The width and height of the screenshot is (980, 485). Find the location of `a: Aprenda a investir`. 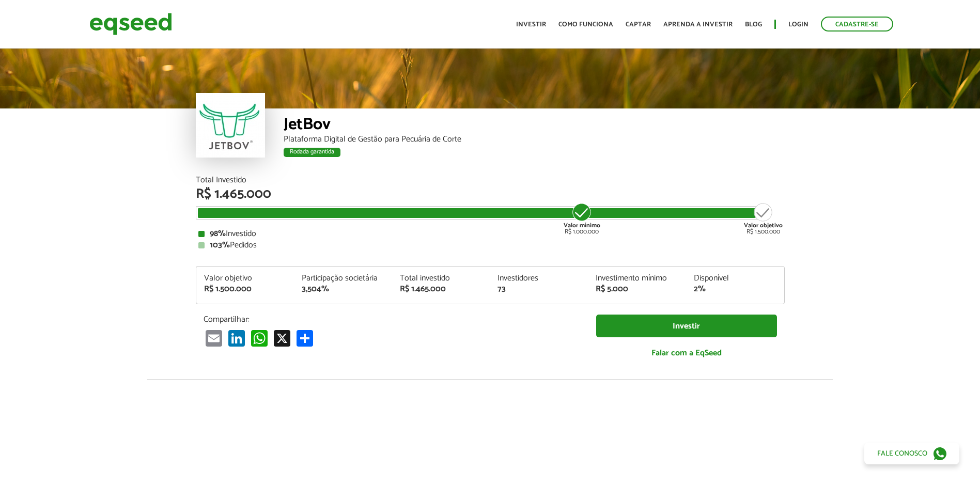

a: Aprenda a investir is located at coordinates (698, 25).